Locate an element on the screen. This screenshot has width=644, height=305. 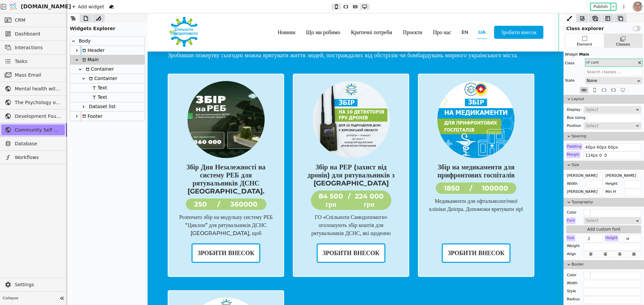
a: Settings is located at coordinates (33, 285).